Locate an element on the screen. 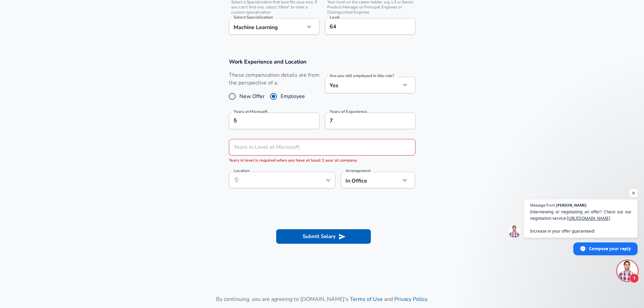  label: Years of Experience is located at coordinates (348, 111).